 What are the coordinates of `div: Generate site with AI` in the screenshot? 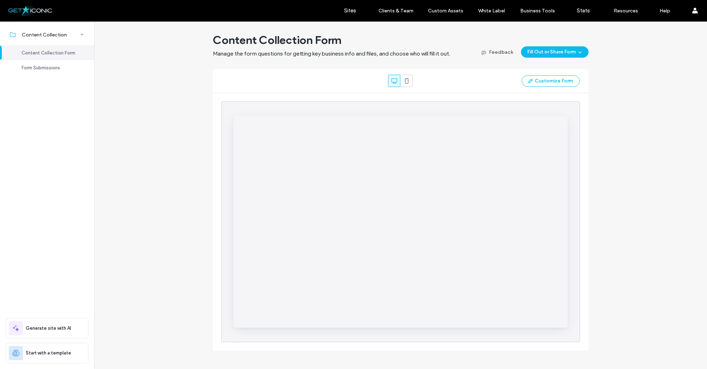 It's located at (47, 328).